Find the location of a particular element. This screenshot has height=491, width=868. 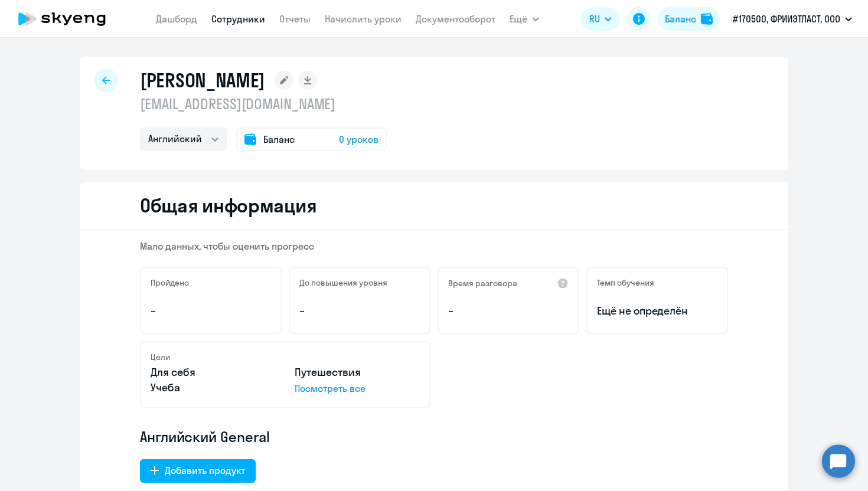

div: Добавить продукт is located at coordinates (205, 471).